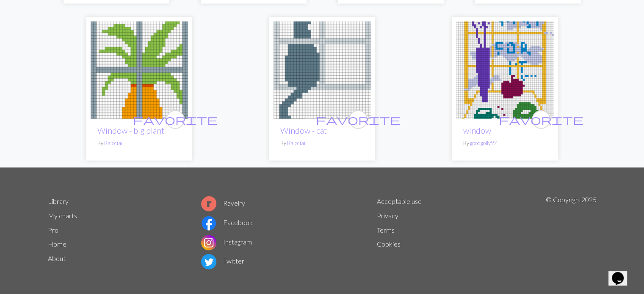 This screenshot has height=294, width=644. What do you see at coordinates (223, 261) in the screenshot?
I see `a: Twitter` at bounding box center [223, 261].